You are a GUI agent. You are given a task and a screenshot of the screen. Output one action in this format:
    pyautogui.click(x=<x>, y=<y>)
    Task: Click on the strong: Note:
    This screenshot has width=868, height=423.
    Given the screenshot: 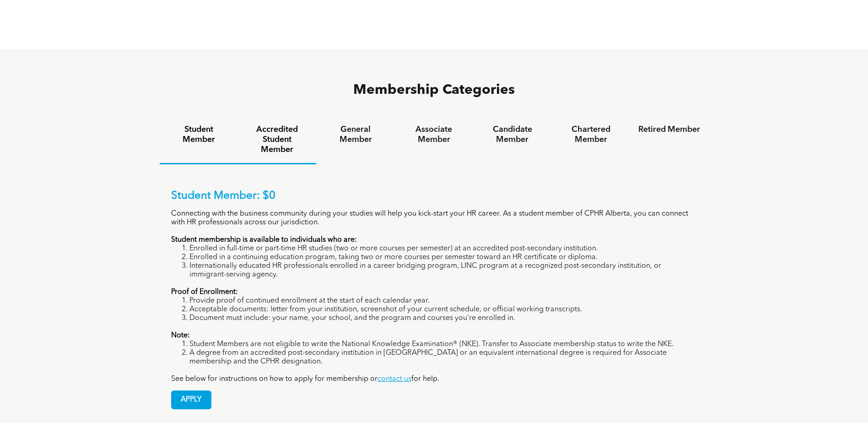 What is the action you would take?
    pyautogui.click(x=181, y=335)
    